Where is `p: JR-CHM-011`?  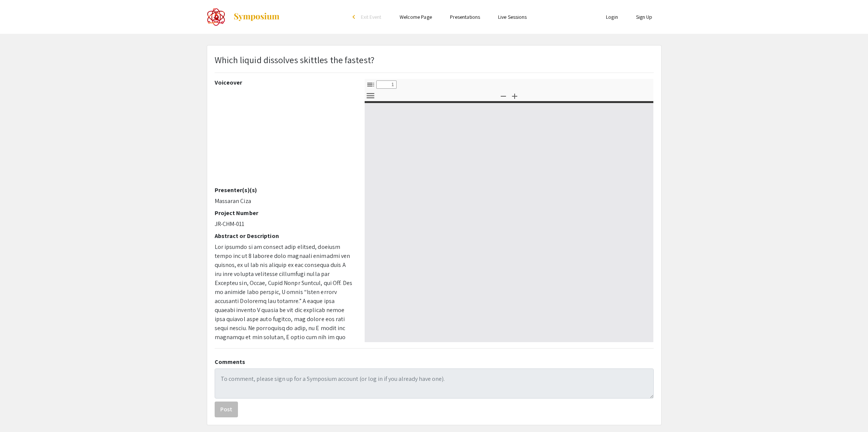 p: JR-CHM-011 is located at coordinates (284, 224).